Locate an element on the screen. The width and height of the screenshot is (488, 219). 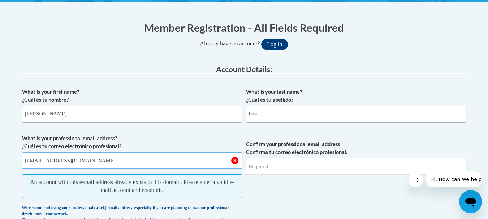
span: An account with this e-mail address already exists in this domain. Please enter a valid e-mail ac... is located at coordinates (132, 186).